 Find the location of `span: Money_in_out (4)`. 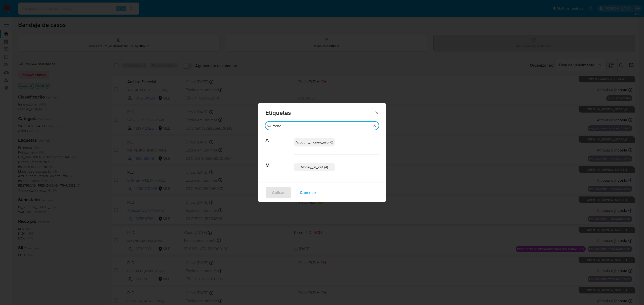

span: Money_in_out (4) is located at coordinates (314, 167).